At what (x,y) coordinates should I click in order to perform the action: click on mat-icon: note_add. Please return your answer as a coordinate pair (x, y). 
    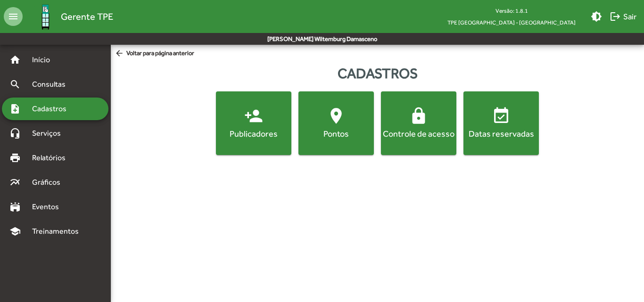
    Looking at the image, I should click on (15, 109).